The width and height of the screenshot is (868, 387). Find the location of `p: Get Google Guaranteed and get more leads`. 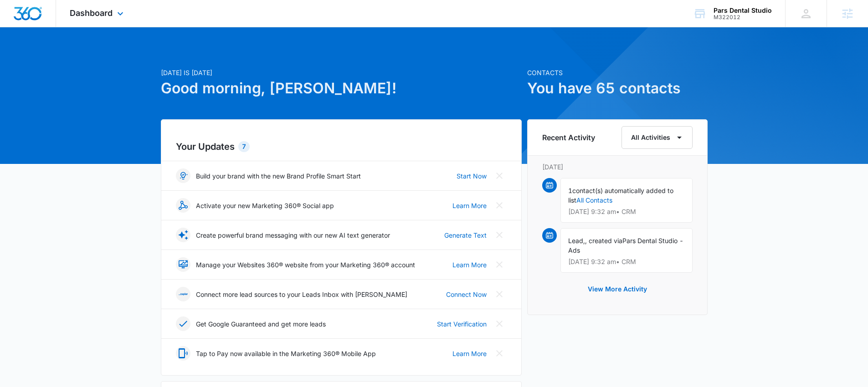

p: Get Google Guaranteed and get more leads is located at coordinates (261, 324).